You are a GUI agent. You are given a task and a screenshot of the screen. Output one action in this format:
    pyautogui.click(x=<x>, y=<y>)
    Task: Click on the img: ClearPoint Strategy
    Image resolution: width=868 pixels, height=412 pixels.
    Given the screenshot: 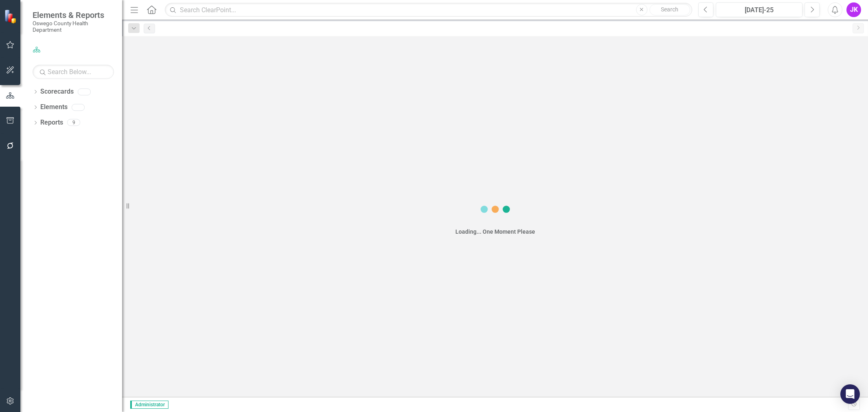 What is the action you would take?
    pyautogui.click(x=11, y=16)
    